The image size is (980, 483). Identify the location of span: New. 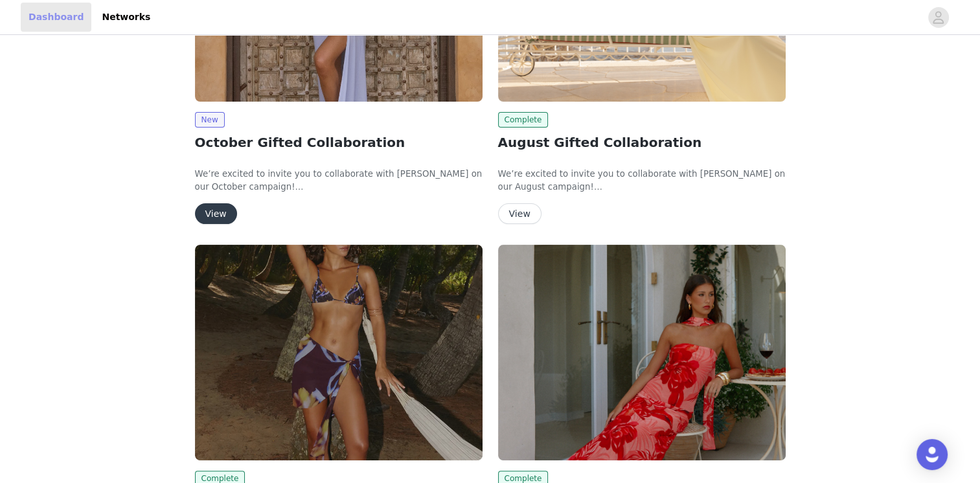
(210, 120).